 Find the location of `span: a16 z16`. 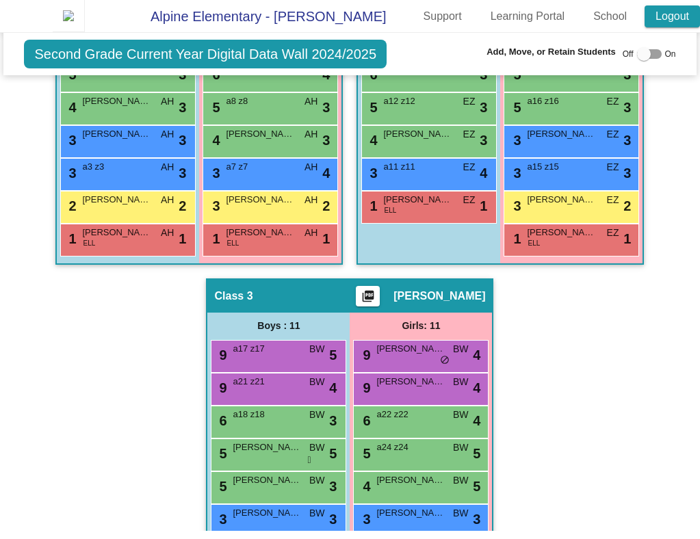

span: a16 z16 is located at coordinates (561, 101).